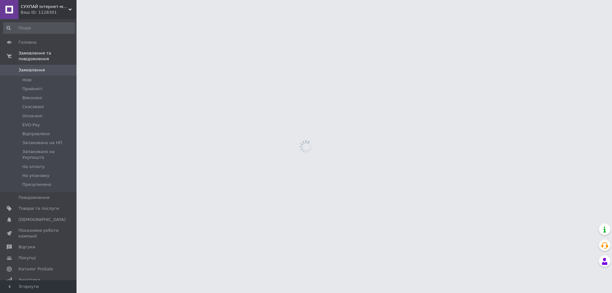 The height and width of the screenshot is (293, 612). I want to click on span: Покупці, so click(27, 258).